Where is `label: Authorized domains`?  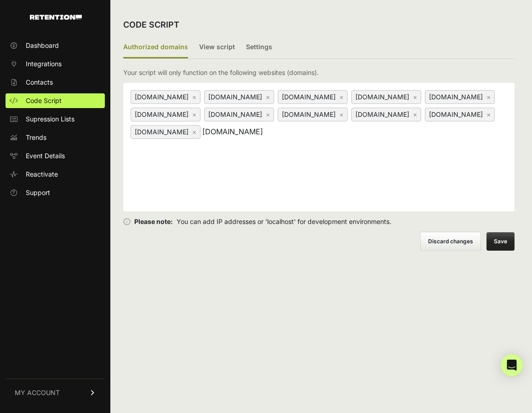 label: Authorized domains is located at coordinates (155, 48).